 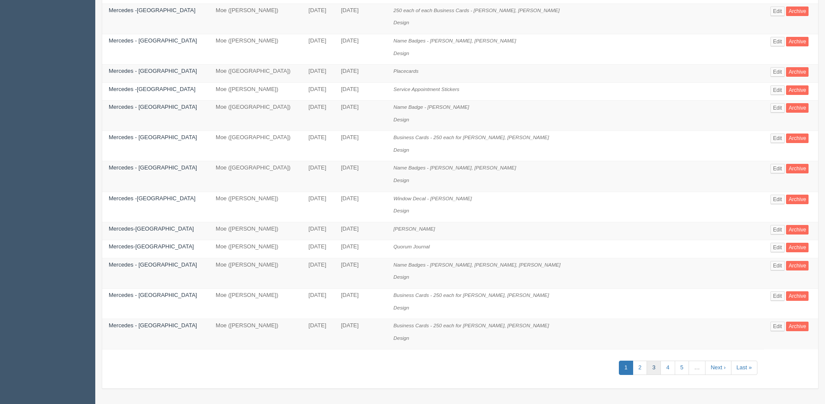 What do you see at coordinates (412, 246) in the screenshot?
I see `i: Quorum Journal` at bounding box center [412, 246].